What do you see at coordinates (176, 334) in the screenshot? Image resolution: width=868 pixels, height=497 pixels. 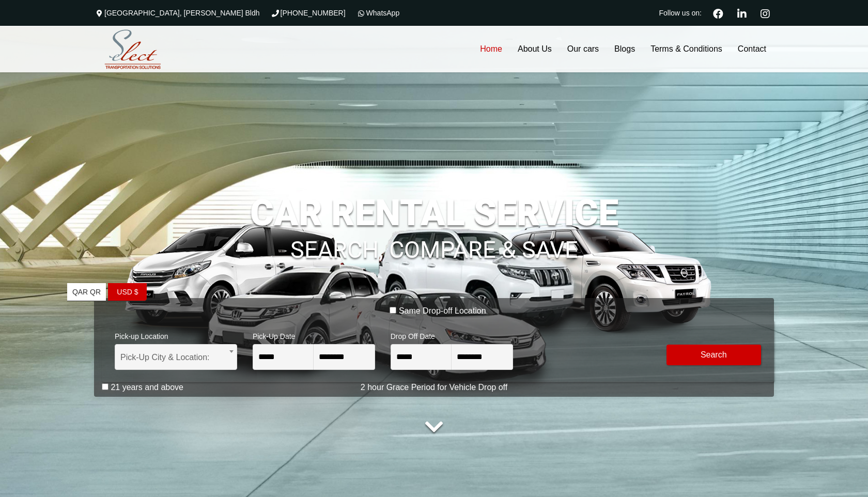 I see `span: Pick-up Location` at bounding box center [176, 334].